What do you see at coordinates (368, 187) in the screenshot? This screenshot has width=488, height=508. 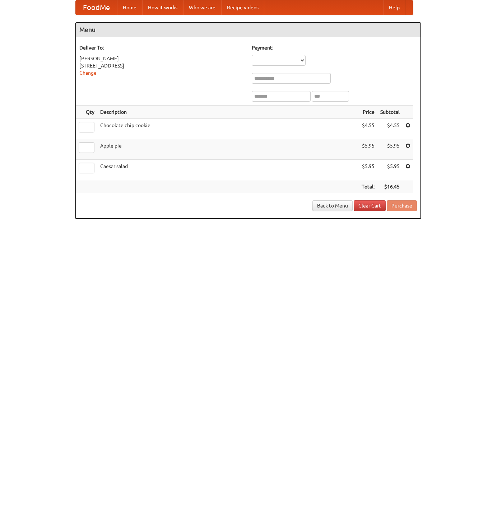 I see `th: Total:` at bounding box center [368, 187].